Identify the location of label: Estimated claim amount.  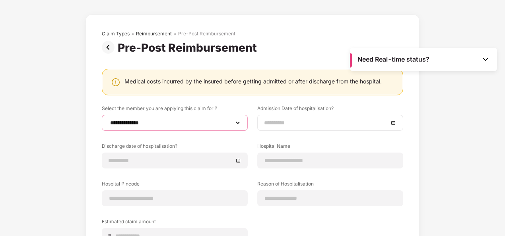
(175, 223).